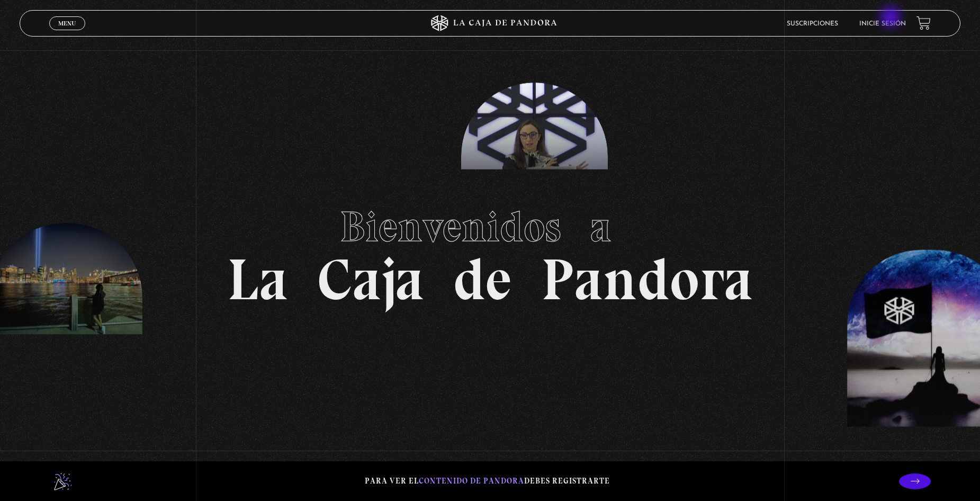 The height and width of the screenshot is (501, 980). I want to click on span: Cerrar, so click(66, 32).